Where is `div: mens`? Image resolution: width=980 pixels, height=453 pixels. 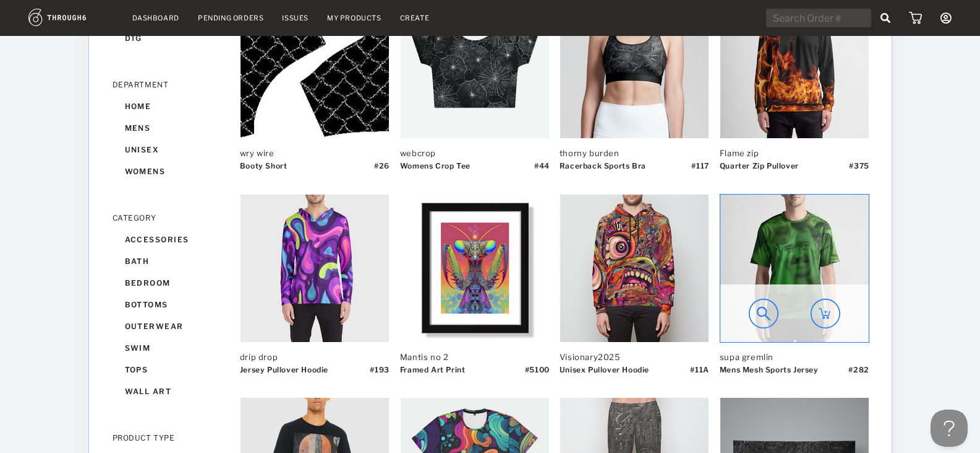 div: mens is located at coordinates (172, 127).